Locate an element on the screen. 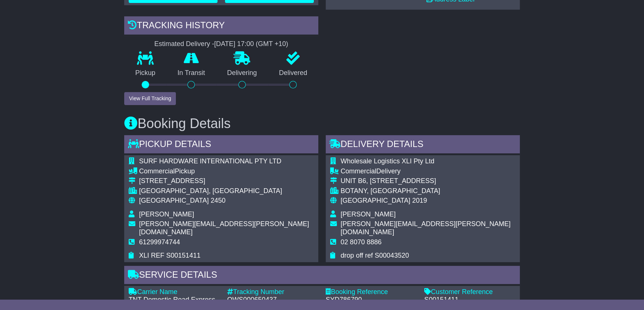 This screenshot has width=644, height=310. div: Pickup Details is located at coordinates (222, 145).